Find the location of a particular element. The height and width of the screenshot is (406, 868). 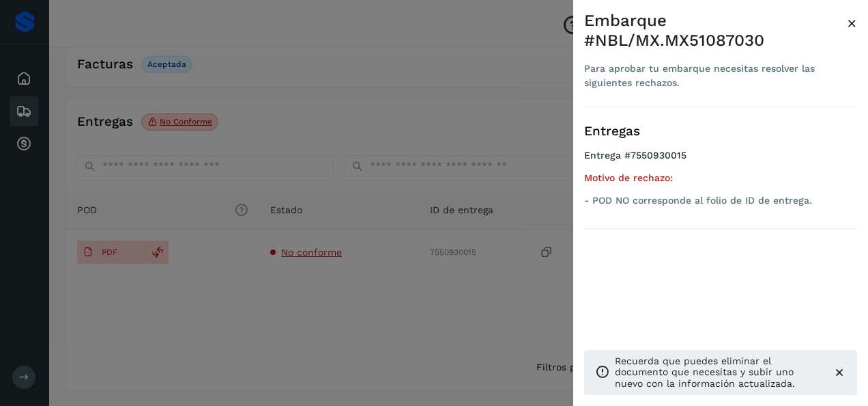

p: - POD NO corresponde al folio de ID de entrega. is located at coordinates (721, 201).